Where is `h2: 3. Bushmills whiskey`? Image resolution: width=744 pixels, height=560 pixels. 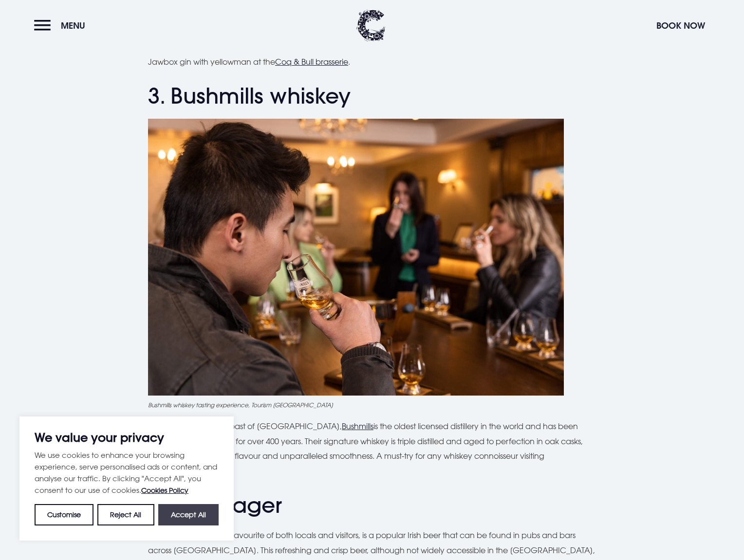 h2: 3. Bushmills whiskey is located at coordinates (372, 96).